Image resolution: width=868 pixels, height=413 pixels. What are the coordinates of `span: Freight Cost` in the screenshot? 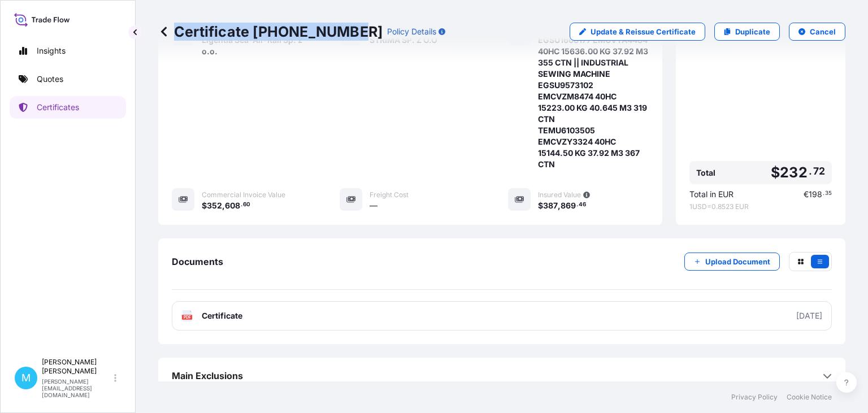 It's located at (389, 195).